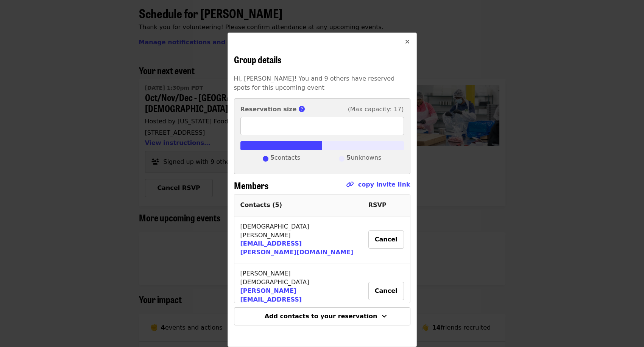 The width and height of the screenshot is (644, 347). What do you see at coordinates (321, 316) in the screenshot?
I see `span: Add contacts to your reservation` at bounding box center [321, 316].